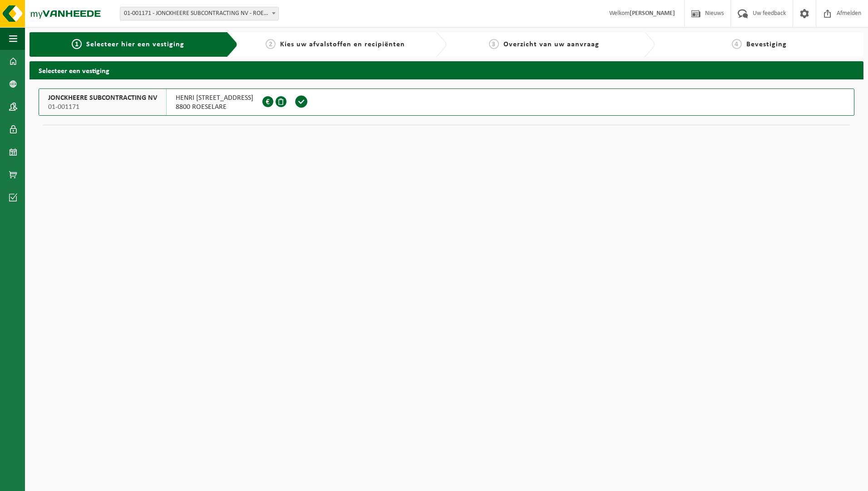  What do you see at coordinates (767, 45) in the screenshot?
I see `span: Bevestiging` at bounding box center [767, 45].